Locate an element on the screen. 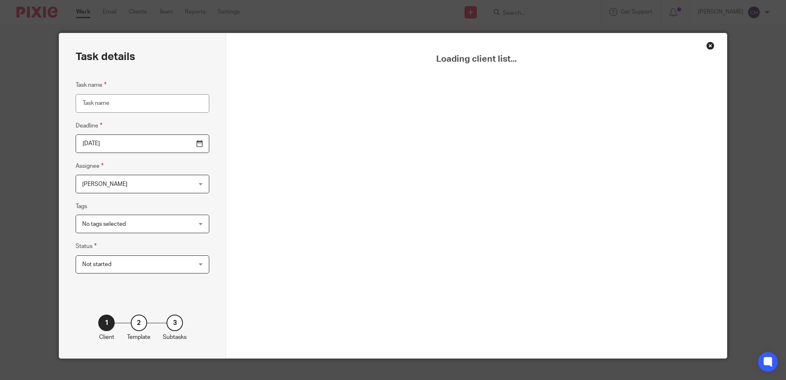 Image resolution: width=786 pixels, height=380 pixels. label: Status is located at coordinates (86, 246).